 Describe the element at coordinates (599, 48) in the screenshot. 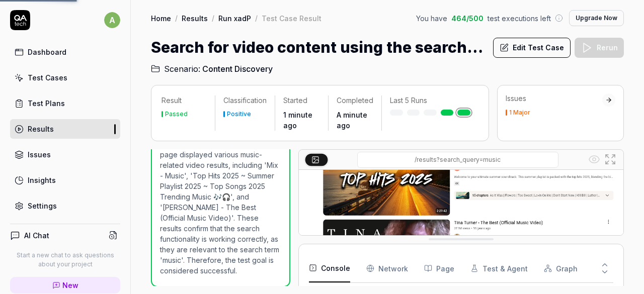

I see `button: Rerun` at that location.